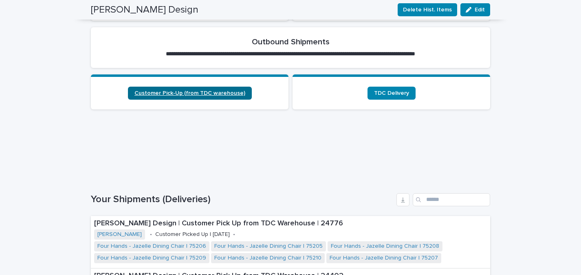  What do you see at coordinates (391, 93) in the screenshot?
I see `span: TDC Delivery` at bounding box center [391, 93].